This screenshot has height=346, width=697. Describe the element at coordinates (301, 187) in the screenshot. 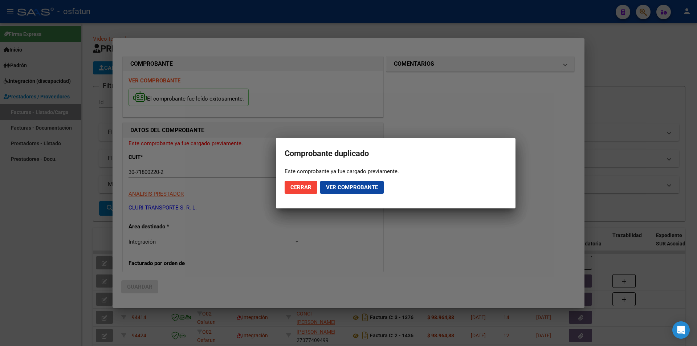

I see `span: Cerrar` at that location.